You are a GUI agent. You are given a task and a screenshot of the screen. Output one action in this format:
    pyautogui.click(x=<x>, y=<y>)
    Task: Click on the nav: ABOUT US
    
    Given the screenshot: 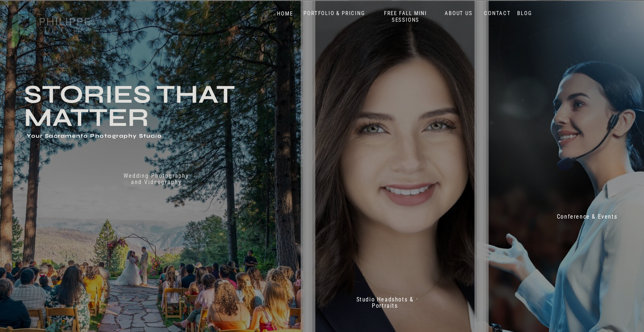 What is the action you would take?
    pyautogui.click(x=459, y=13)
    